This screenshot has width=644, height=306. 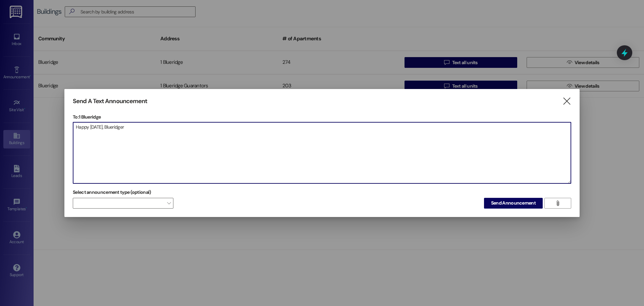 What do you see at coordinates (513, 203) in the screenshot?
I see `span: Send Announcement` at bounding box center [513, 203].